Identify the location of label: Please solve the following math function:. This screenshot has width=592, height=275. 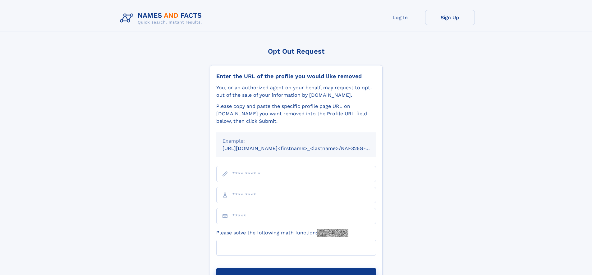
(282, 234).